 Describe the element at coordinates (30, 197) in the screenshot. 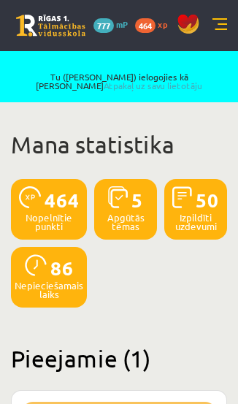

I see `img: icon-xp-0682a9bc20223a9ccc6f5883a126b849a74cddfe5390d2b41b4391c66f2066e7.svg` at that location.